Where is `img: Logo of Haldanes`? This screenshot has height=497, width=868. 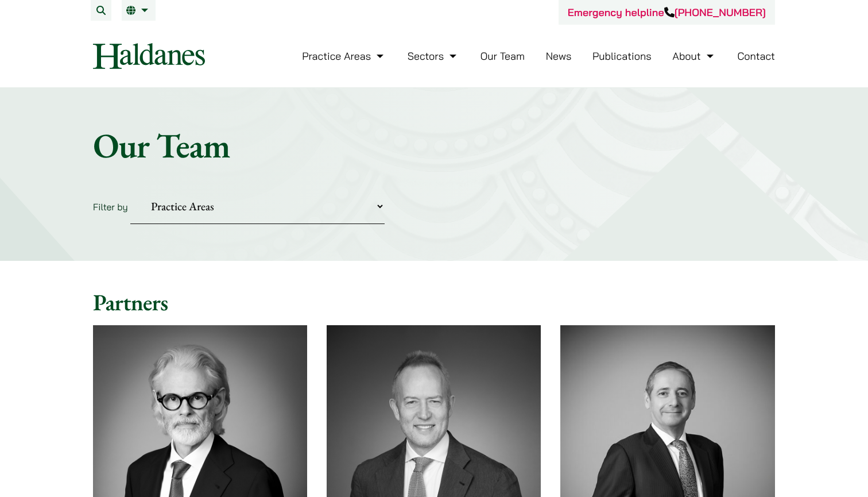 img: Logo of Haldanes is located at coordinates (148, 55).